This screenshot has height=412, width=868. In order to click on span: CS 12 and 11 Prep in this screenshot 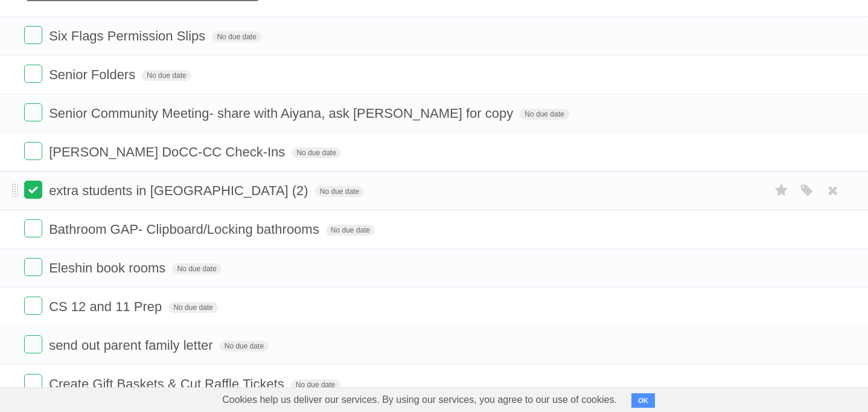, I will do `click(107, 306)`.